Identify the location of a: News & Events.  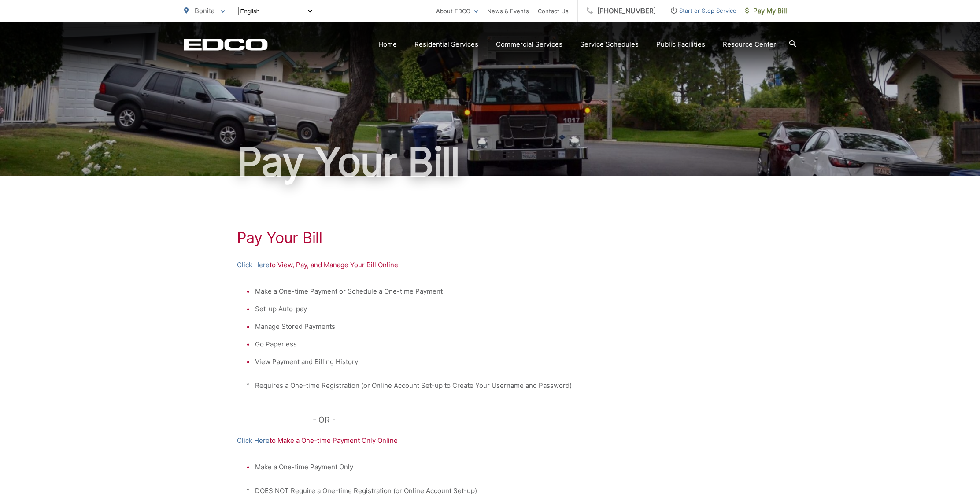
(508, 11).